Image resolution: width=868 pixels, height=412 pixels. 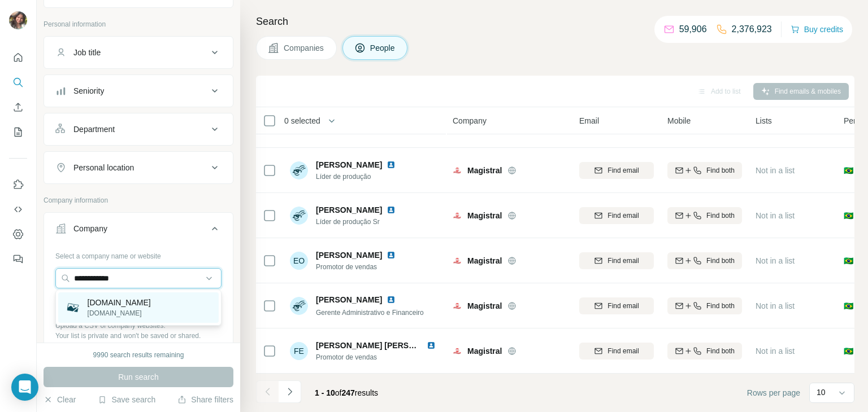 I want to click on button: Feedback, so click(x=18, y=259).